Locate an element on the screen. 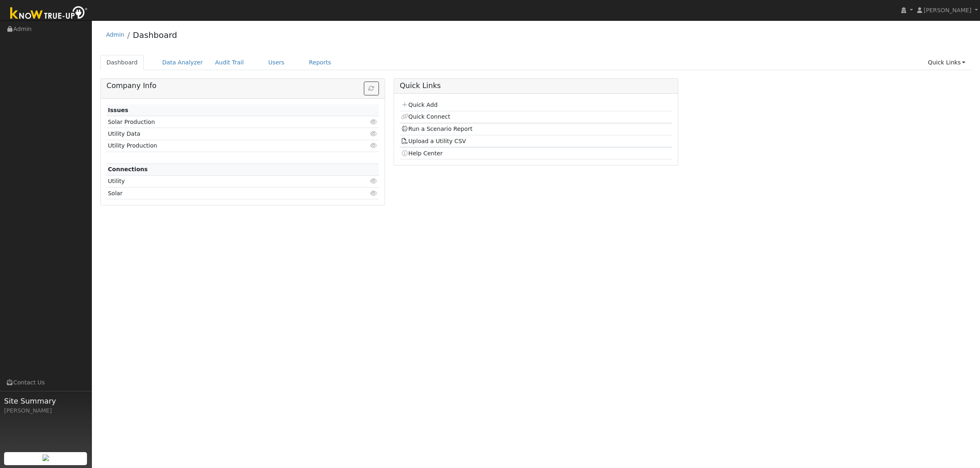 The width and height of the screenshot is (980, 468). a: Admin is located at coordinates (115, 35).